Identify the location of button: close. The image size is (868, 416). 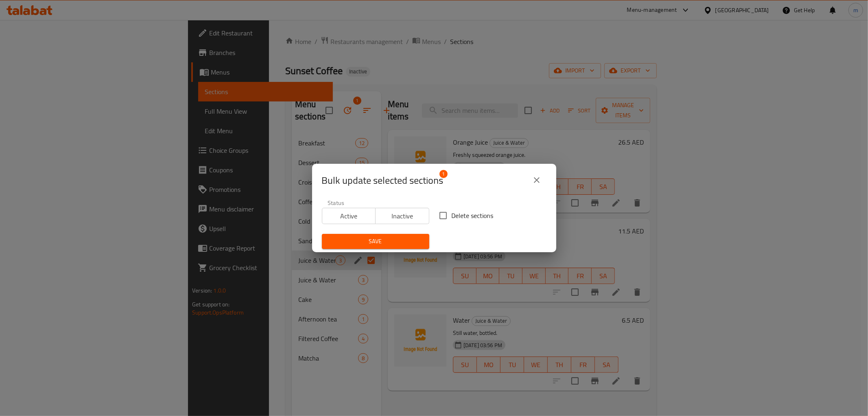
(537, 180).